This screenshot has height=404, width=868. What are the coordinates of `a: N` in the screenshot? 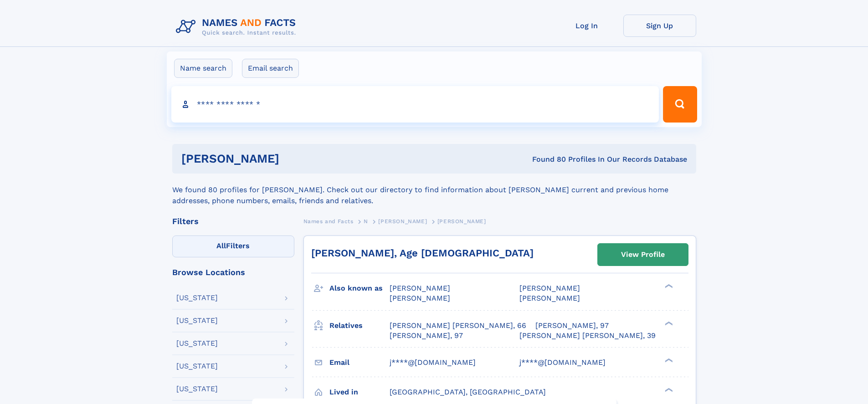 It's located at (366, 221).